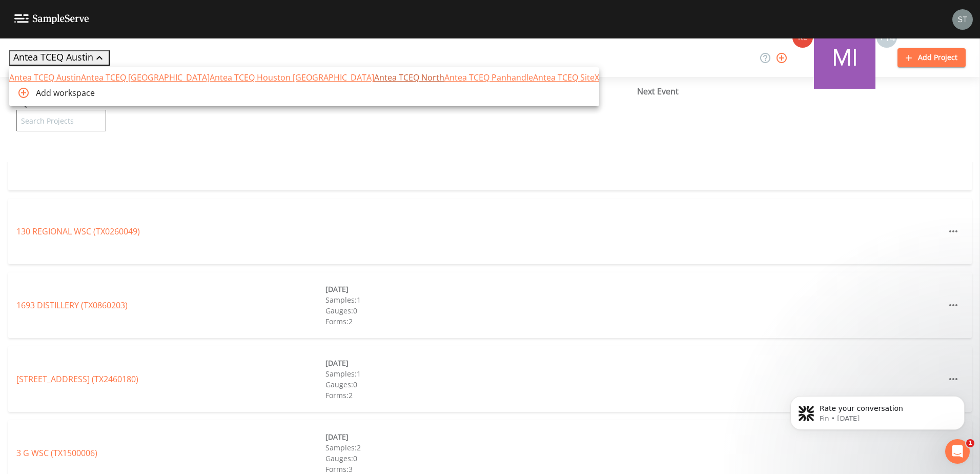 Image resolution: width=980 pixels, height=474 pixels. What do you see at coordinates (313, 93) in the screenshot?
I see `span: Add workspace` at bounding box center [313, 93].